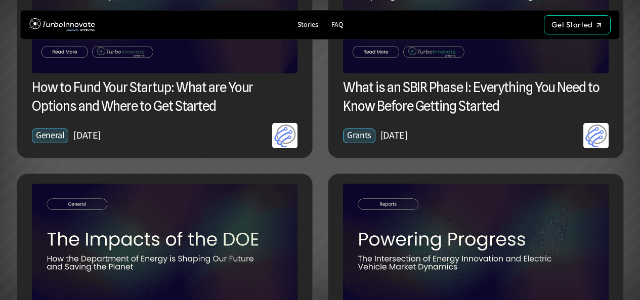 The height and width of the screenshot is (300, 640). I want to click on a: Stories, so click(308, 25).